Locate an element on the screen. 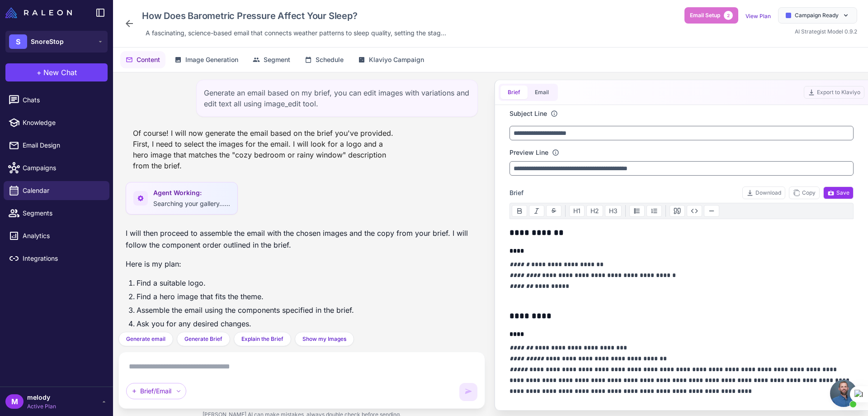 Image resolution: width=868 pixels, height=416 pixels. span: Campaigns is located at coordinates (63, 168).